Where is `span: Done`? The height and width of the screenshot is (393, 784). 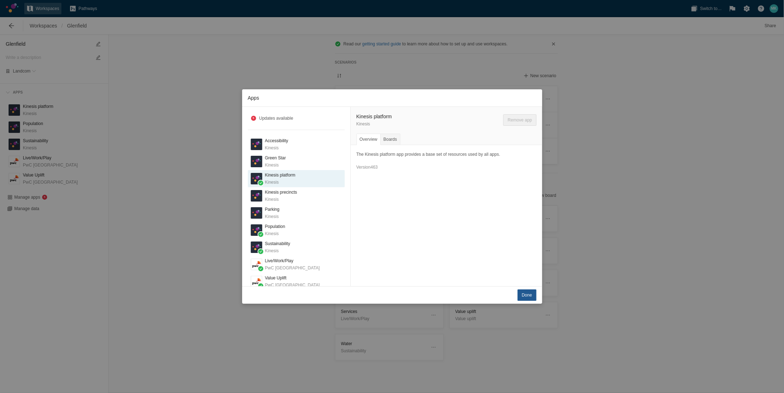 span: Done is located at coordinates (527, 295).